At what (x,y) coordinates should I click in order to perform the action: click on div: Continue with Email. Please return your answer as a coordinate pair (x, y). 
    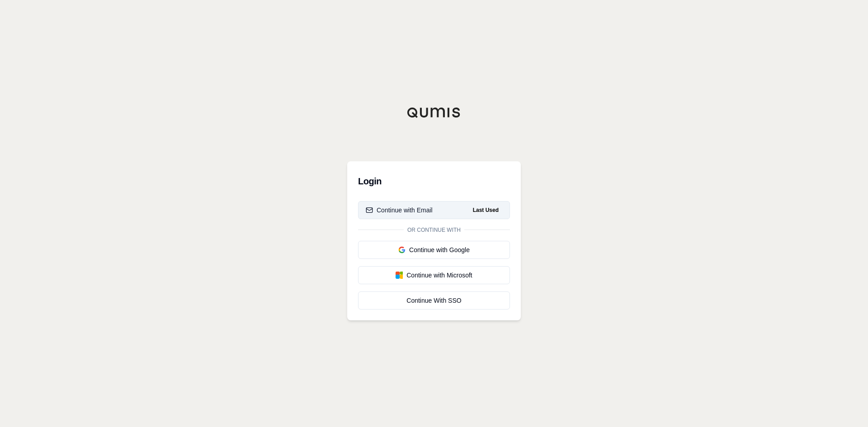
    Looking at the image, I should click on (399, 210).